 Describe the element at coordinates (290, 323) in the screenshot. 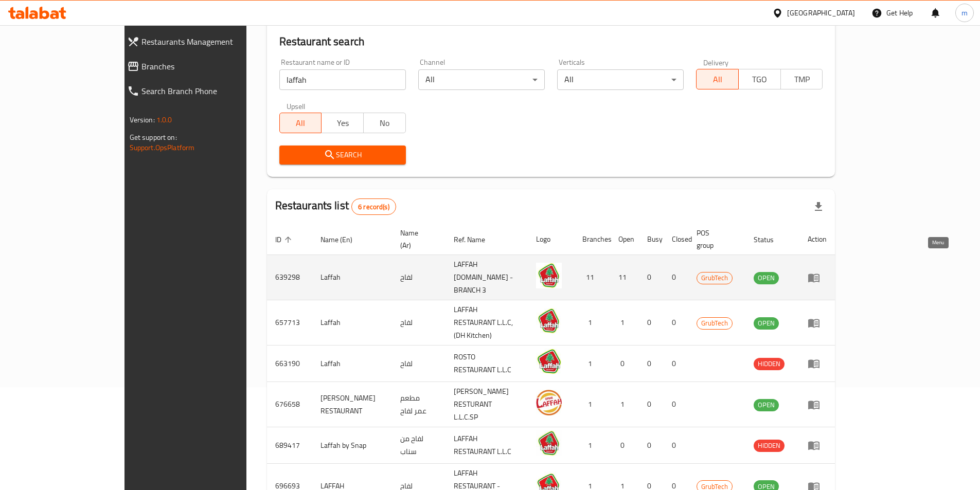

I see `td: 657713` at that location.